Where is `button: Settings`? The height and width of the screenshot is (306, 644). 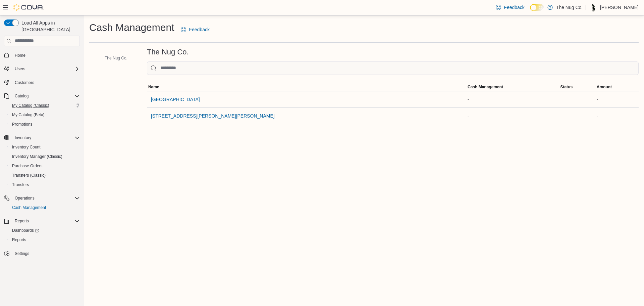 button: Settings is located at coordinates (42, 253).